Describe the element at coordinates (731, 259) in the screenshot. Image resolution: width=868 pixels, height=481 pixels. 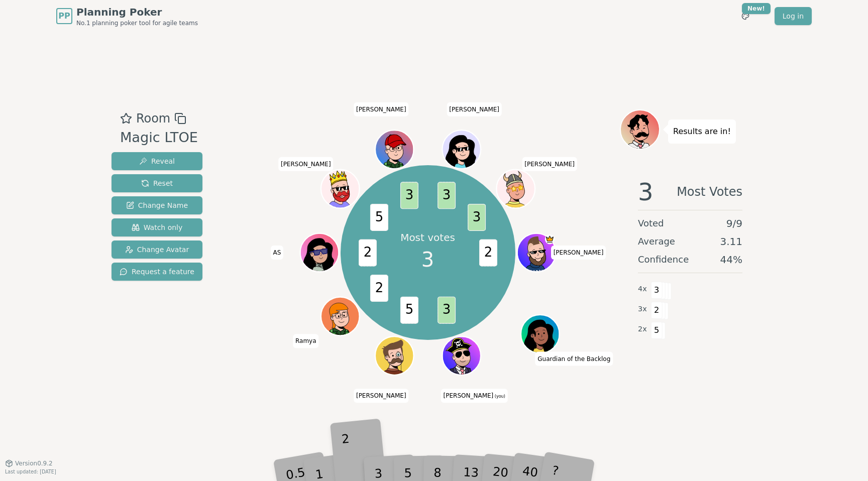
I see `span: 44 %` at that location.